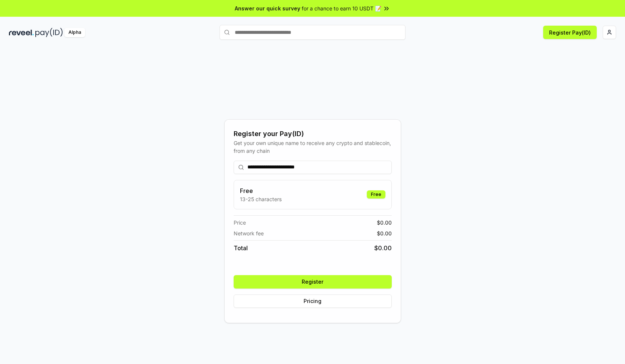  Describe the element at coordinates (248, 233) in the screenshot. I see `span: Network fee` at that location.